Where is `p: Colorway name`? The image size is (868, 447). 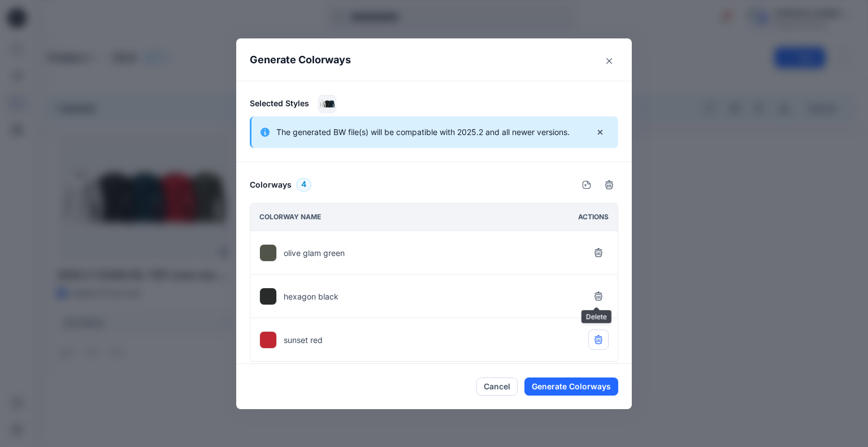 p: Colorway name is located at coordinates (290, 217).